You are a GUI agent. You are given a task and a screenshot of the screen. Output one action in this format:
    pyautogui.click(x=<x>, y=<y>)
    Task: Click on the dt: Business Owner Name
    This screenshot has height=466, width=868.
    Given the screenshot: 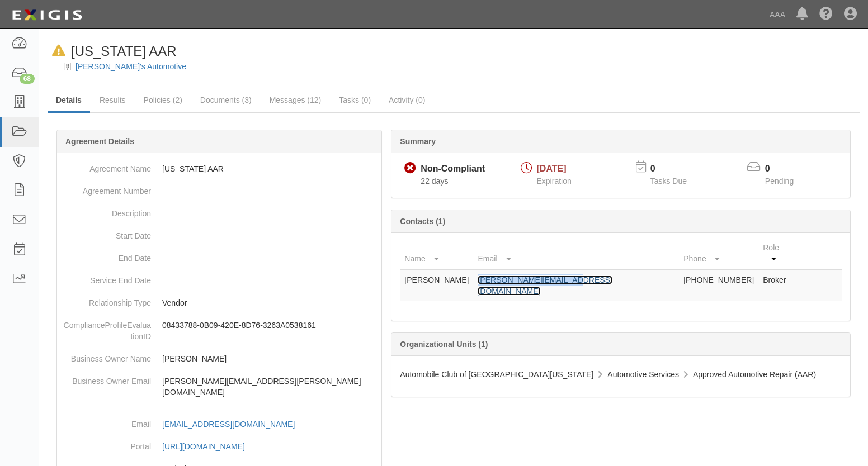 What is the action you would take?
    pyautogui.click(x=107, y=356)
    